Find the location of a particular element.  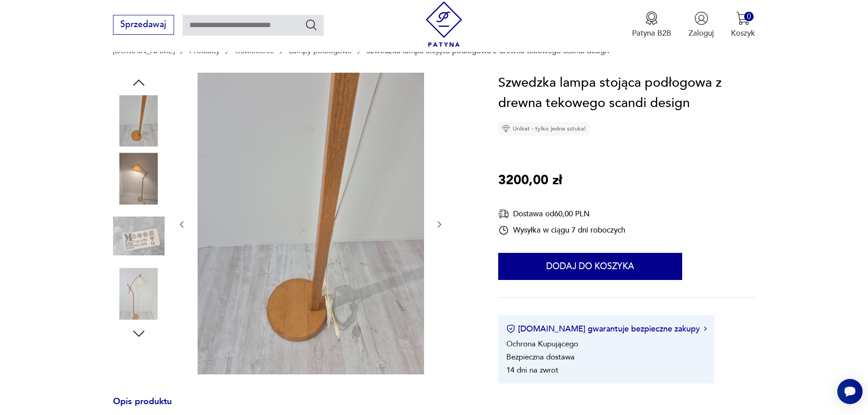

img: Patyna - sklep z meblami i dekoracjami vintage is located at coordinates (444, 24).